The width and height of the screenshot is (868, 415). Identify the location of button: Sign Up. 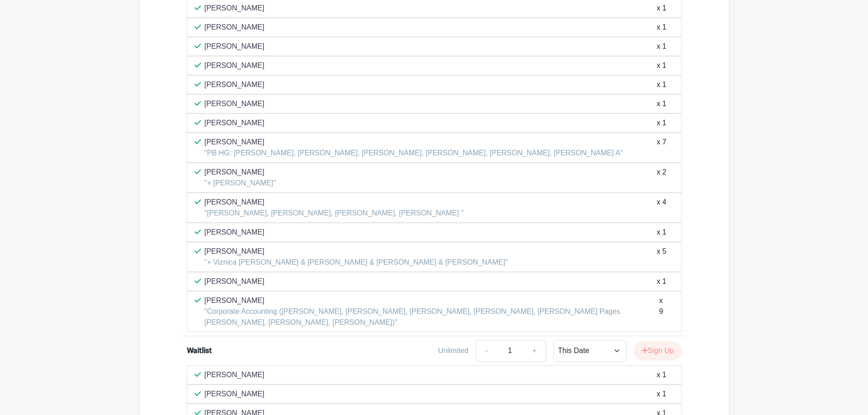
(657, 351).